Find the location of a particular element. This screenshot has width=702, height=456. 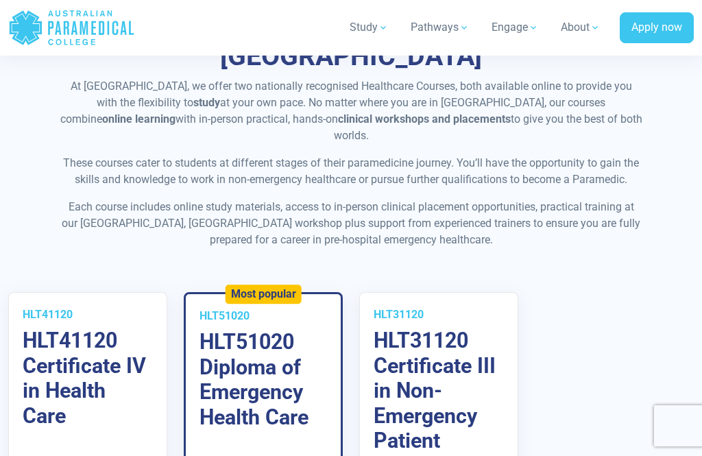

strong: clinical workshops and placements is located at coordinates (424, 119).